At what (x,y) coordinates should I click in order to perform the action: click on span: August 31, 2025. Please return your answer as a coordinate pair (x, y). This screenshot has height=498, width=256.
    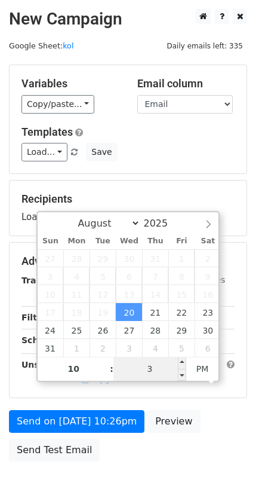
    Looking at the image, I should click on (51, 348).